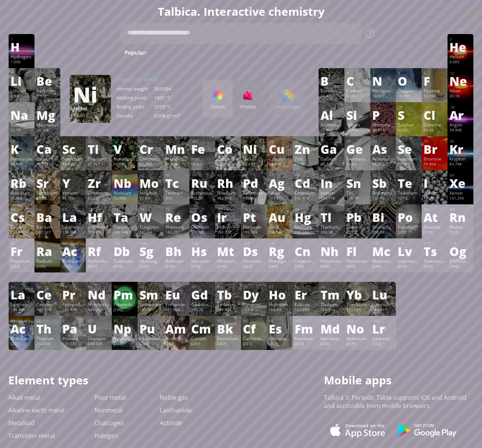 This screenshot has width=482, height=448. What do you see at coordinates (460, 107) in the screenshot?
I see `div: 18` at bounding box center [460, 107].